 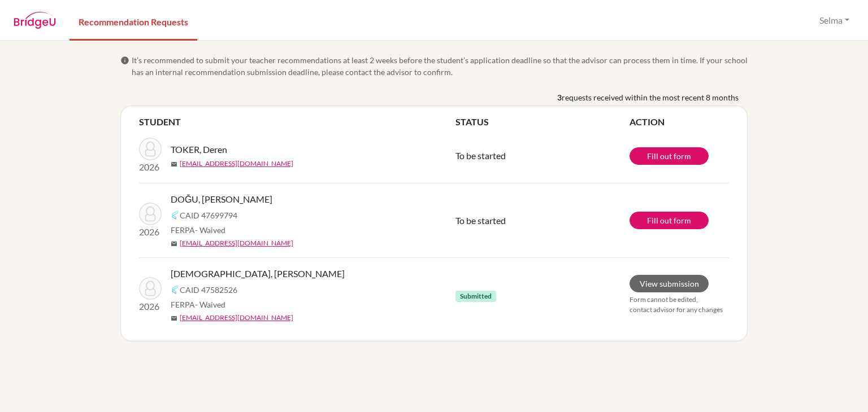 I want to click on span: CAID 47699794, so click(x=209, y=215).